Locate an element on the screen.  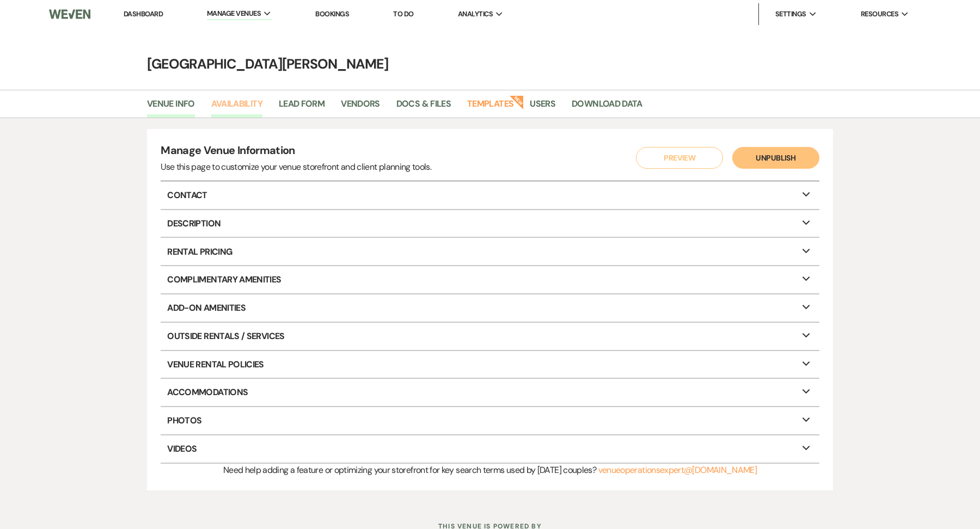
p: Venue Rental Policies is located at coordinates (490, 365).